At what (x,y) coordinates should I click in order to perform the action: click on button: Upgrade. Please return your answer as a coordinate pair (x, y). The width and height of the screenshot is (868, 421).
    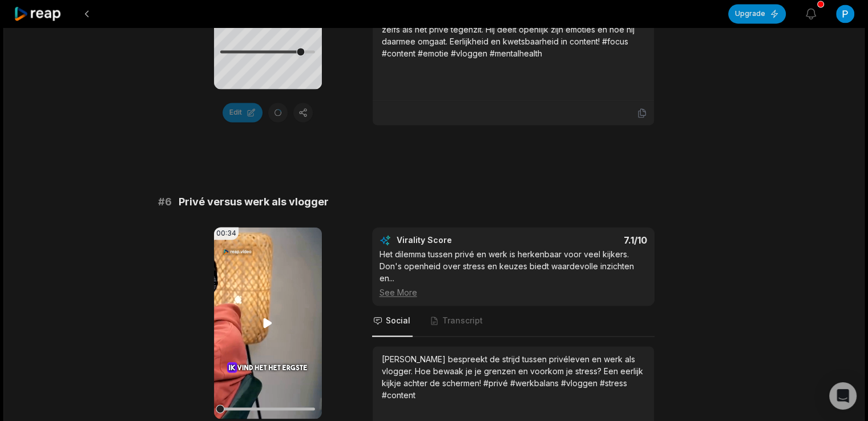
    Looking at the image, I should click on (756, 14).